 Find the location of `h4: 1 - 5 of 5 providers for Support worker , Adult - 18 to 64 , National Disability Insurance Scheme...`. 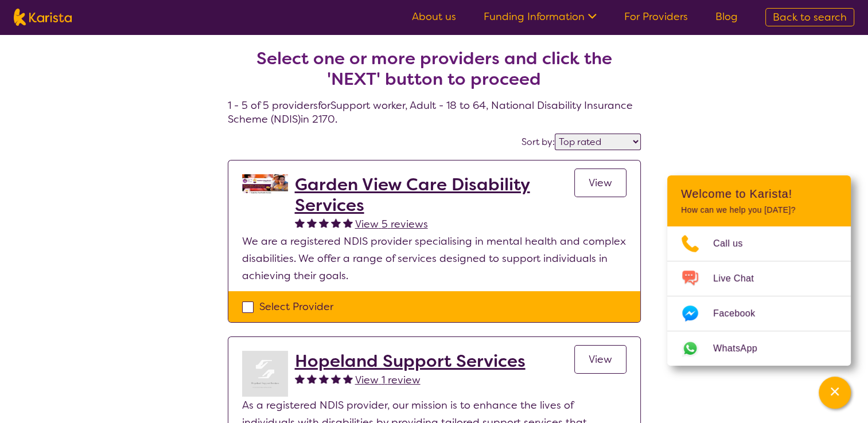

h4: 1 - 5 of 5 providers for Support worker , Adult - 18 to 64 , National Disability Insurance Scheme... is located at coordinates (435, 73).